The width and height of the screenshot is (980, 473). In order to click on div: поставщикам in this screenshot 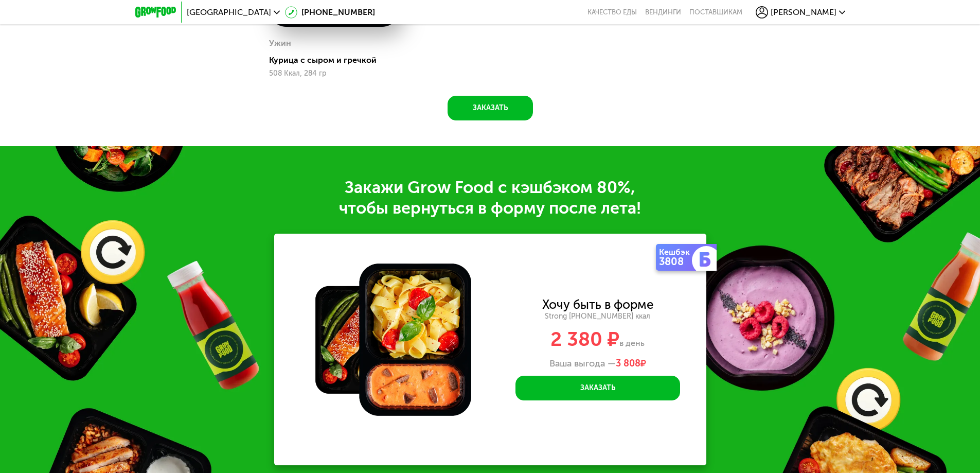, I will do `click(716, 12)`.